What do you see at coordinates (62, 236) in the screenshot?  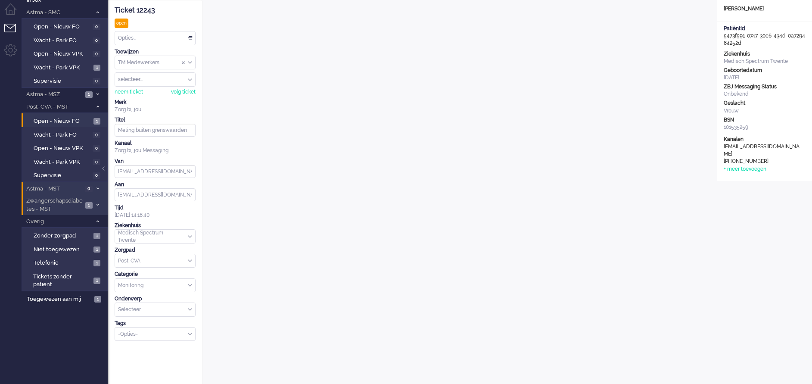 I see `span: Zonder zorgpad` at bounding box center [62, 236].